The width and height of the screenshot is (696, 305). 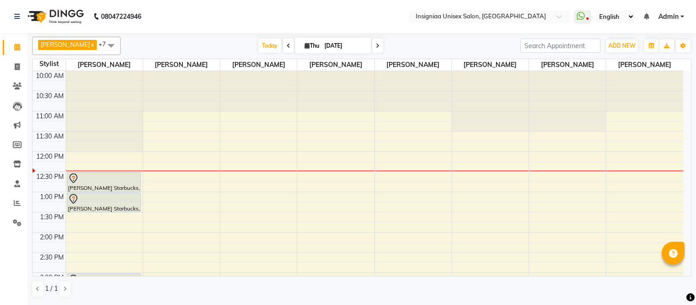 What do you see at coordinates (52, 237) in the screenshot?
I see `div: 2:00 PM` at bounding box center [52, 237].